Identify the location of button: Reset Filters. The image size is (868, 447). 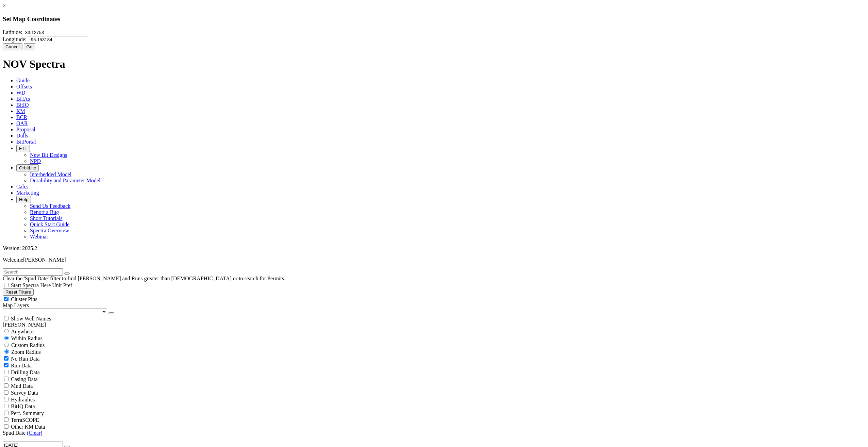
(18, 292).